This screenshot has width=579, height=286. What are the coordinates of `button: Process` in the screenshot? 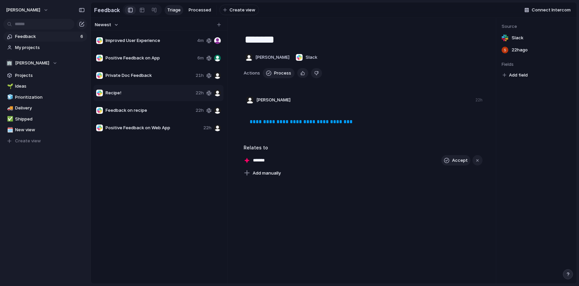 It's located at (279, 73).